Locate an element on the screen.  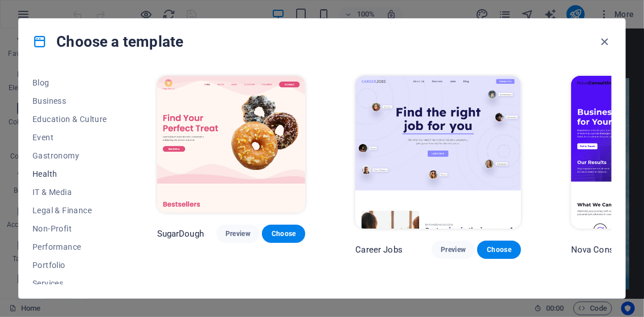
span: Services is located at coordinates (70, 283).